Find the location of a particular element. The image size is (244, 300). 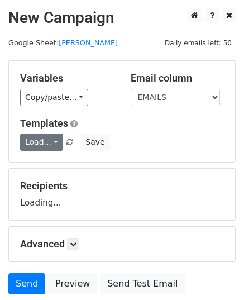

h5: Advanced is located at coordinates (122, 244).